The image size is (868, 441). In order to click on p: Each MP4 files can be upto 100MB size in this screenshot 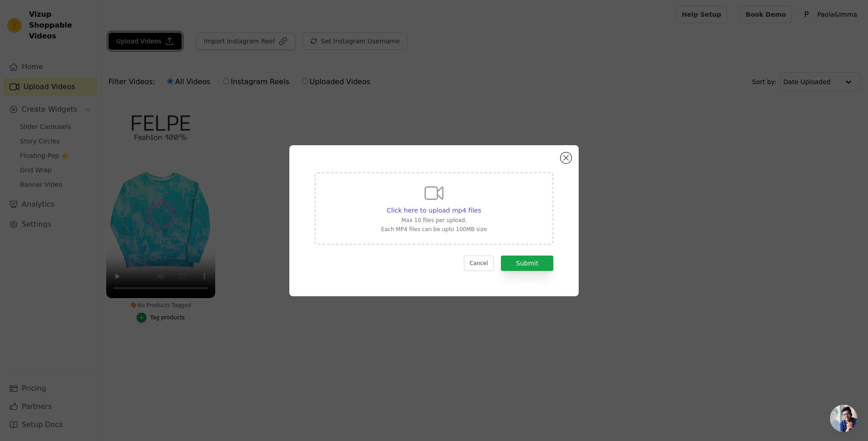, I will do `click(434, 230)`.